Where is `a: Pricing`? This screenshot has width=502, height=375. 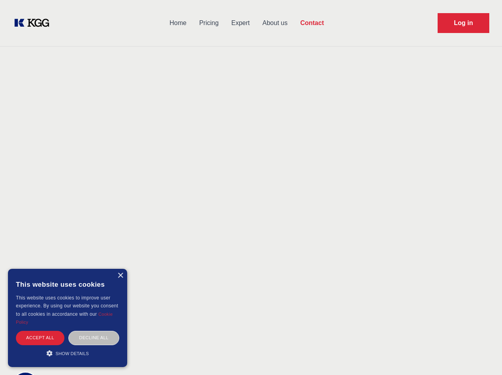 a: Pricing is located at coordinates (209, 23).